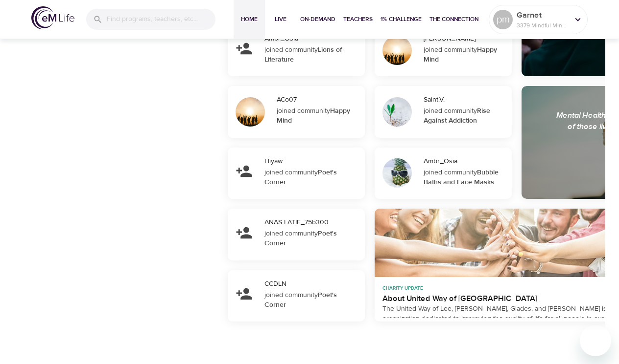 This screenshot has height=364, width=619. Describe the element at coordinates (454, 19) in the screenshot. I see `span: The Connection` at that location.